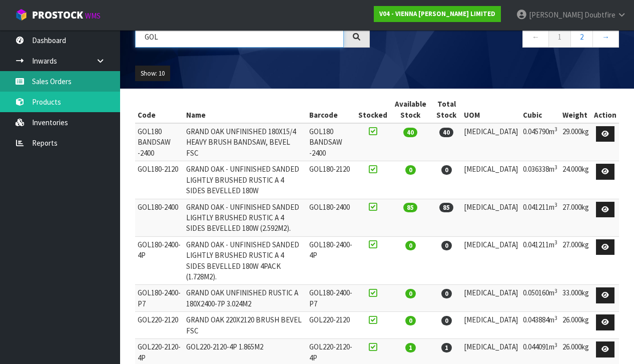 The width and height of the screenshot is (634, 364). Describe the element at coordinates (245, 142) in the screenshot. I see `td: GRAND OAK UNFINISHED 180X15/4 HEAVY BRUSH BANDSAW, BEVEL FSC` at that location.